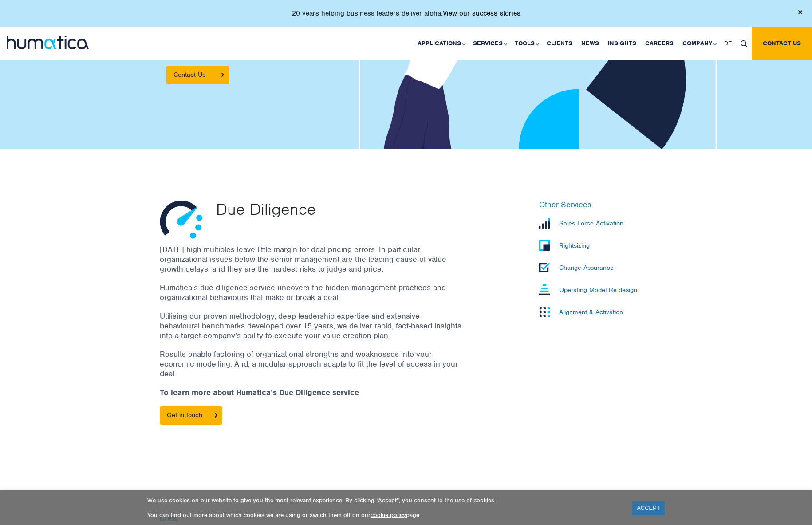  I want to click on a: Tools, so click(527, 44).